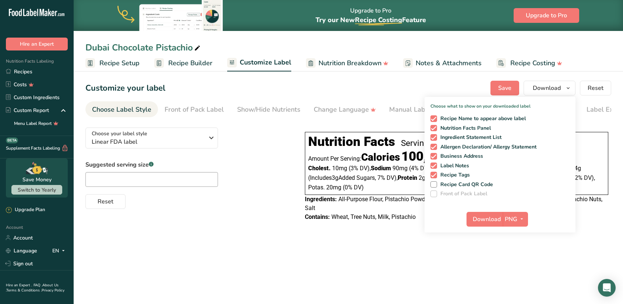 This screenshot has width=623, height=304. What do you see at coordinates (442, 63) in the screenshot?
I see `a: Notes & Attachments` at bounding box center [442, 63].